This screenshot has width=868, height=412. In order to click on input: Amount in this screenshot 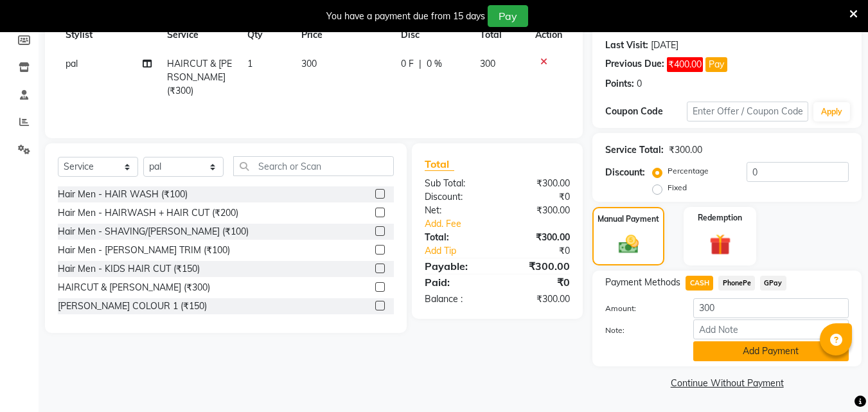, I will do `click(770, 308)`.